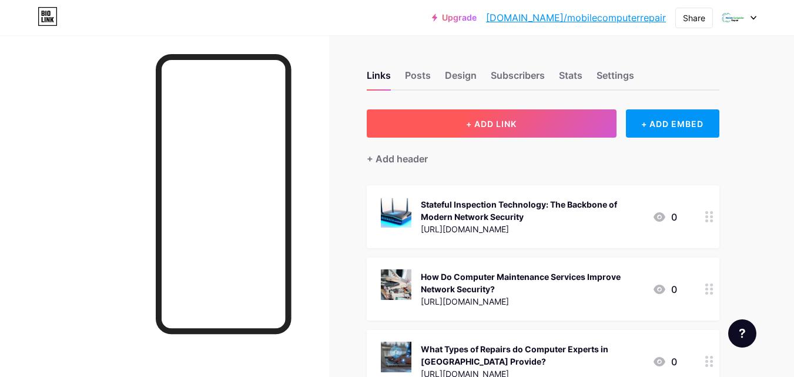  I want to click on div: How Do Computer Maintenance Services Improve Network Security?, so click(532, 283).